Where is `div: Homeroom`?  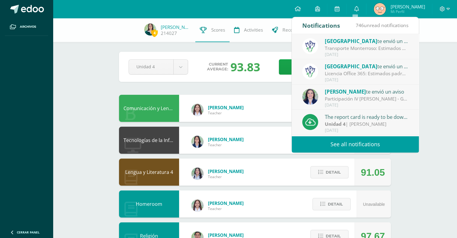
div: Homeroom is located at coordinates (149, 204).